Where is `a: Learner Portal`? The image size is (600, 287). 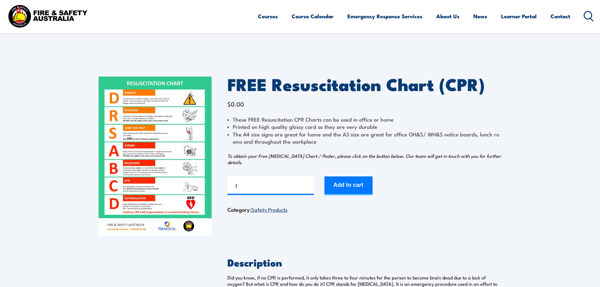 a: Learner Portal is located at coordinates (518, 16).